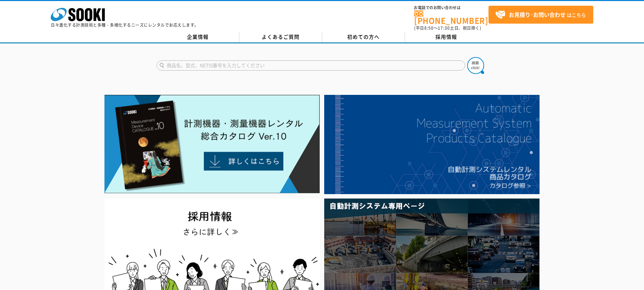  Describe the element at coordinates (432, 145) in the screenshot. I see `img: 自動計測システムカタログ` at that location.